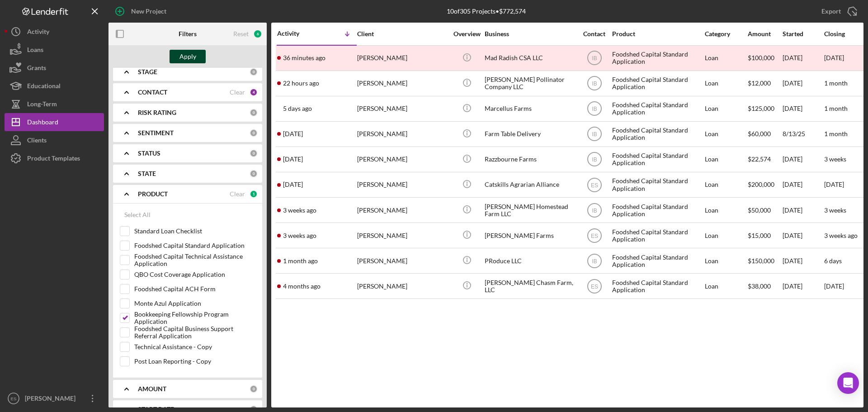 The width and height of the screenshot is (868, 412). I want to click on div: Contact, so click(594, 34).